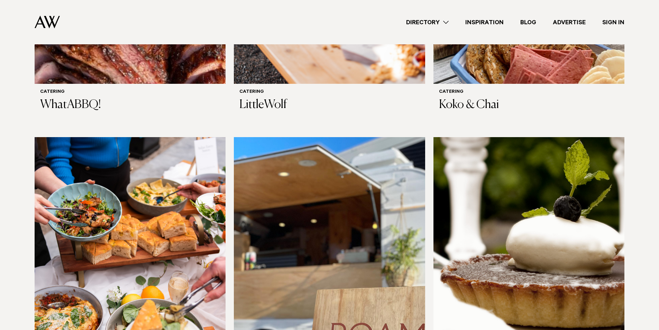 Image resolution: width=659 pixels, height=330 pixels. What do you see at coordinates (613, 22) in the screenshot?
I see `a: Sign In` at bounding box center [613, 22].